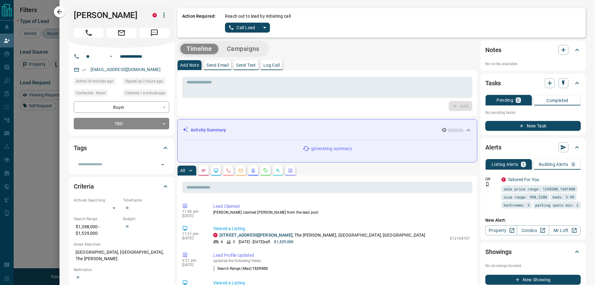  What do you see at coordinates (208, 130) in the screenshot?
I see `p: Activity Summary` at bounding box center [208, 130].